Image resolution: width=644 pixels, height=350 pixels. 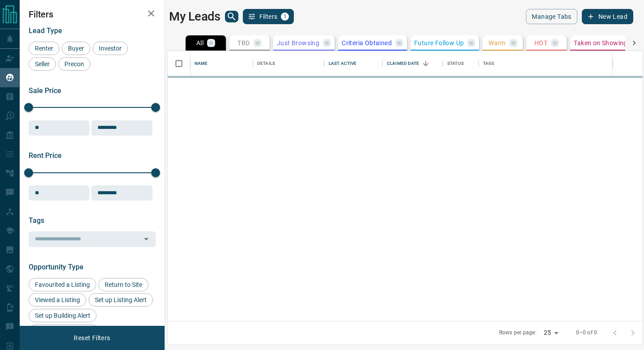 I want to click on span: Set up Listing Alert, so click(x=121, y=300).